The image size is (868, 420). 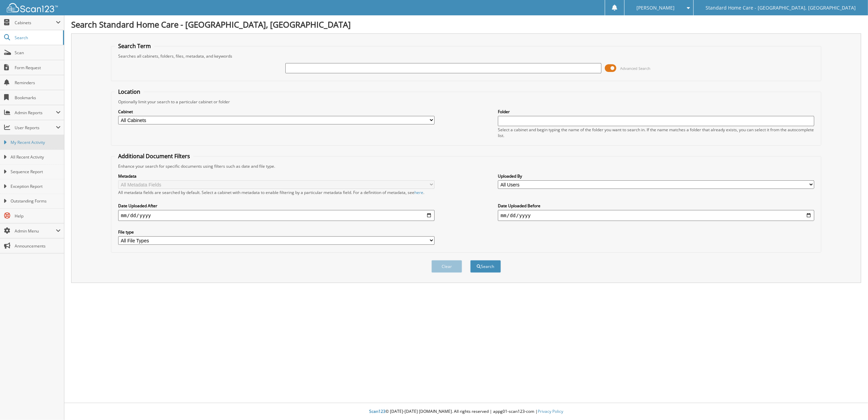 What do you see at coordinates (37, 215) in the screenshot?
I see `span: Help` at bounding box center [37, 215].